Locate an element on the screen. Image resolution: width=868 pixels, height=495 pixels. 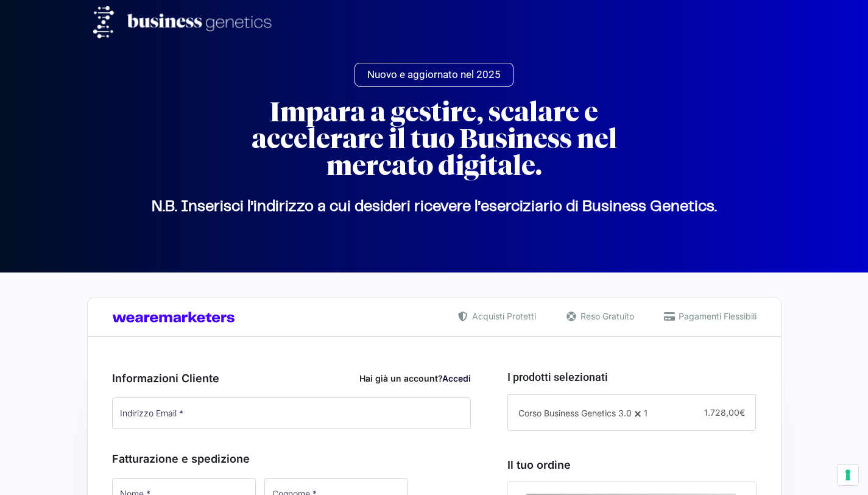
span: Pagamenti Flessibili is located at coordinates (716, 316).